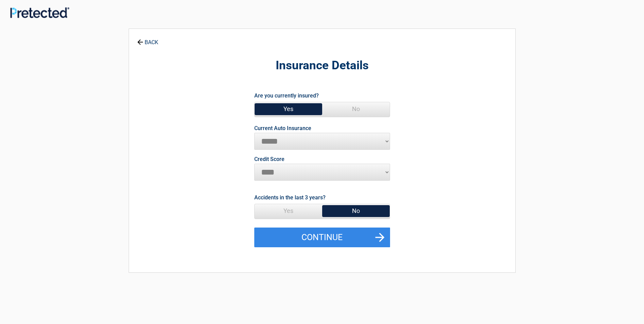  What do you see at coordinates (148, 39) in the screenshot?
I see `a: BACK` at bounding box center [148, 39].